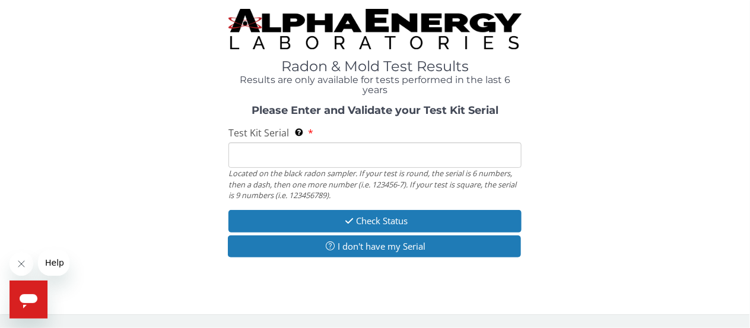  What do you see at coordinates (375, 66) in the screenshot?
I see `h1: Radon & Mold Test Results` at bounding box center [375, 66].